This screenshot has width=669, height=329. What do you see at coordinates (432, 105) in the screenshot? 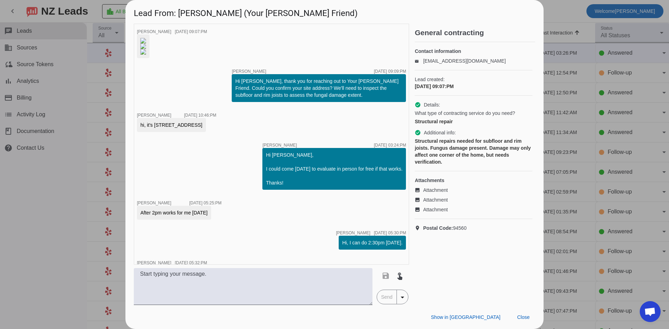
I see `span: Details:` at bounding box center [432, 105].